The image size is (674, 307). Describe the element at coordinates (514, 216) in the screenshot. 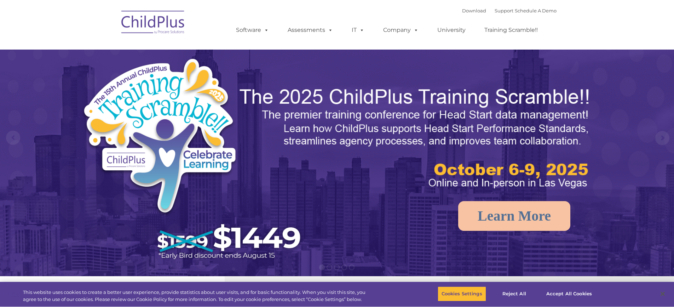

I see `a: Learn More` at that location.